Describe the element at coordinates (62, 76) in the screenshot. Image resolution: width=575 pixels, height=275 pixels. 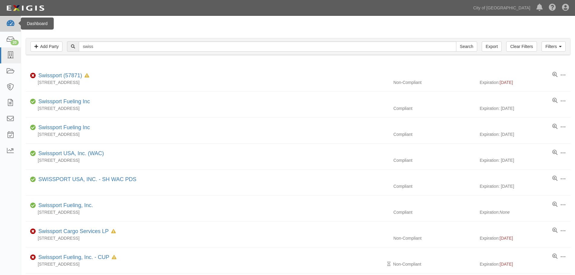
I see `div: Swissport (57871)` at that location.